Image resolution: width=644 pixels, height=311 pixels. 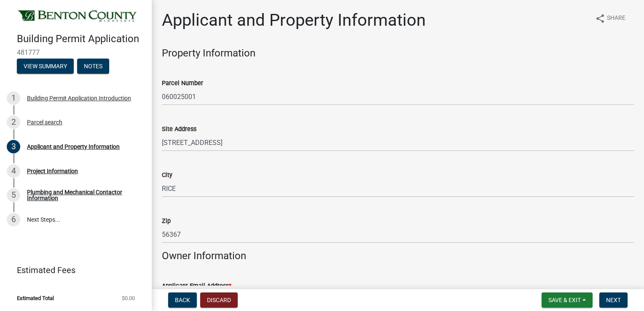 I want to click on wm-modal-confirm: Summary, so click(x=45, y=66).